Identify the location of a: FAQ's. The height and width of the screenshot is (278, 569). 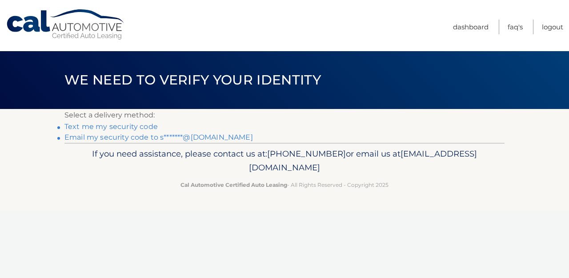
(515, 27).